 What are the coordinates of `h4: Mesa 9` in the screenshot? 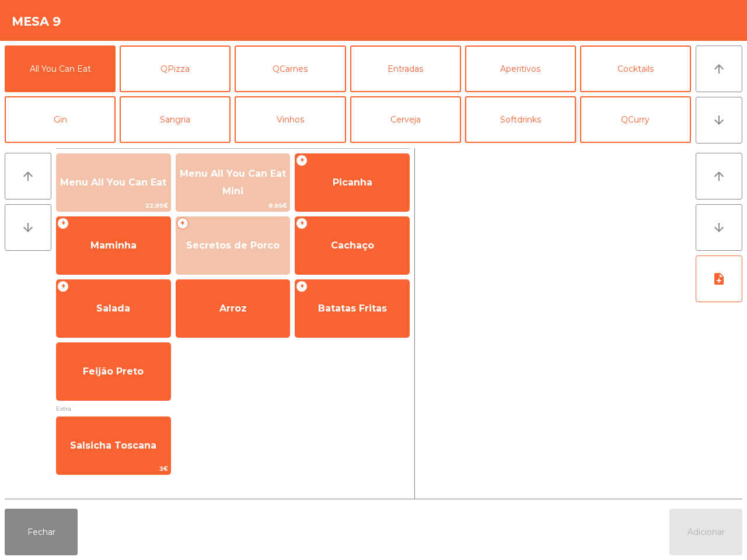 It's located at (36, 22).